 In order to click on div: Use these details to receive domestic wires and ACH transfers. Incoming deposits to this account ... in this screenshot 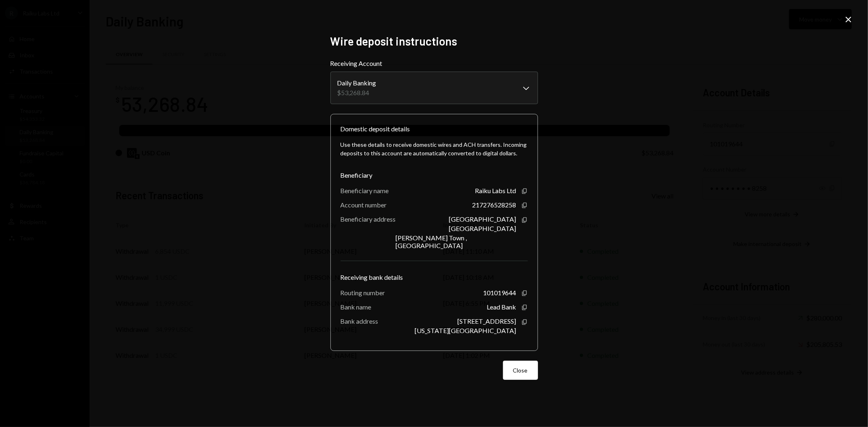, I will do `click(434, 149)`.